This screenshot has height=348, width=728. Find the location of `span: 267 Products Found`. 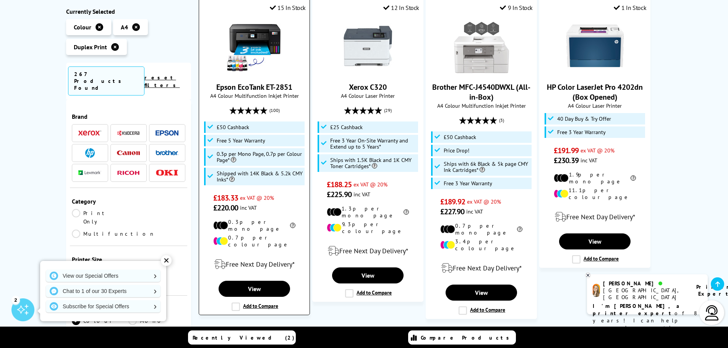

span: 267 Products Found is located at coordinates (106, 81).